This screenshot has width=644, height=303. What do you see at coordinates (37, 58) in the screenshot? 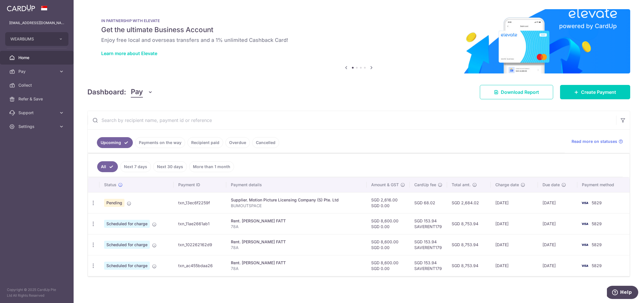
I see `span: Home` at bounding box center [37, 58].